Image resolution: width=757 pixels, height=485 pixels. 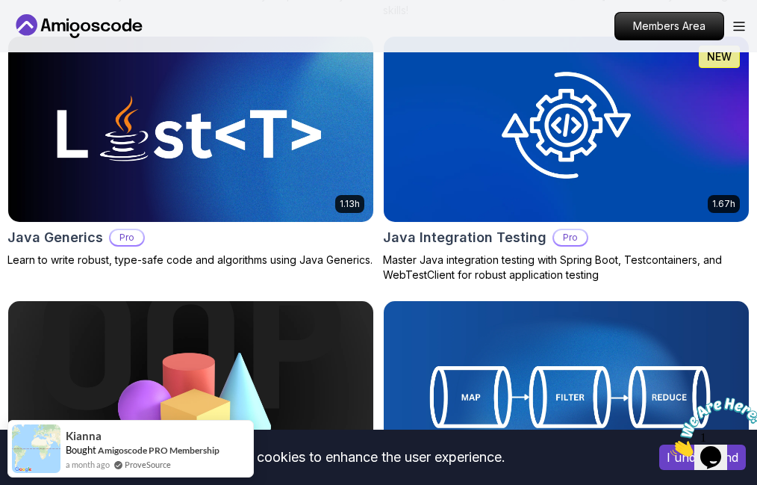 I want to click on h2: Java Generics, so click(x=55, y=237).